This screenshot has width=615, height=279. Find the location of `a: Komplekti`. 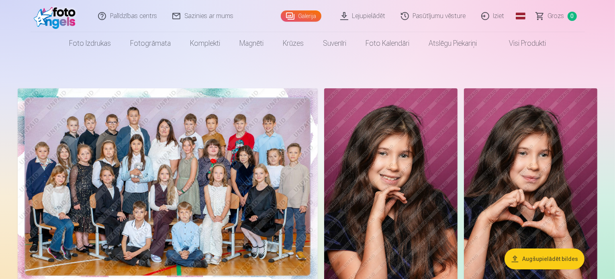

a: Komplekti is located at coordinates (205, 43).